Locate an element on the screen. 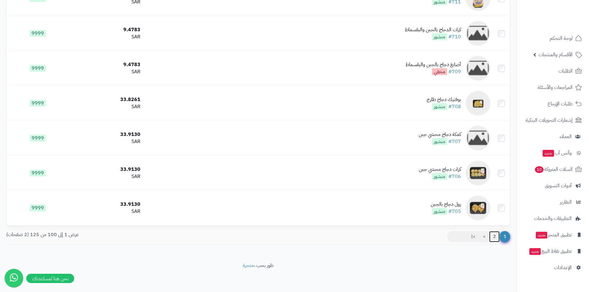 Image resolution: width=589 pixels, height=292 pixels. span: المراجعات والأسئلة is located at coordinates (555, 88).